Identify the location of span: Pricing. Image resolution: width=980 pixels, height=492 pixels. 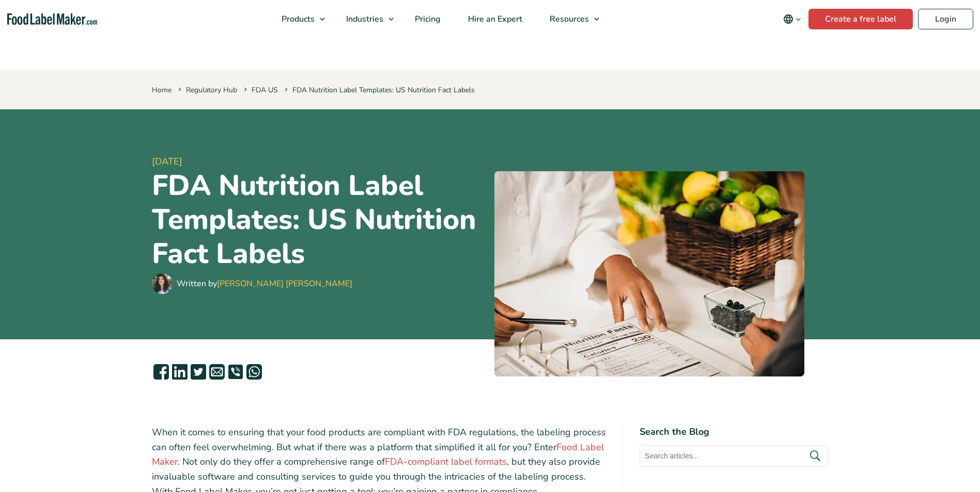
(427, 19).